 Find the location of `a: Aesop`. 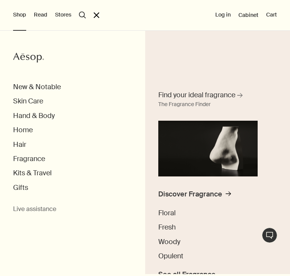

a: Aesop is located at coordinates (28, 58).